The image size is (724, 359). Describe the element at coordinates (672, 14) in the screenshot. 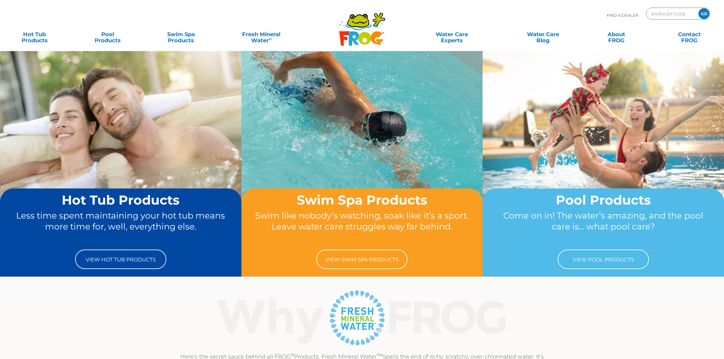

I see `input: Zip Code Form` at that location.